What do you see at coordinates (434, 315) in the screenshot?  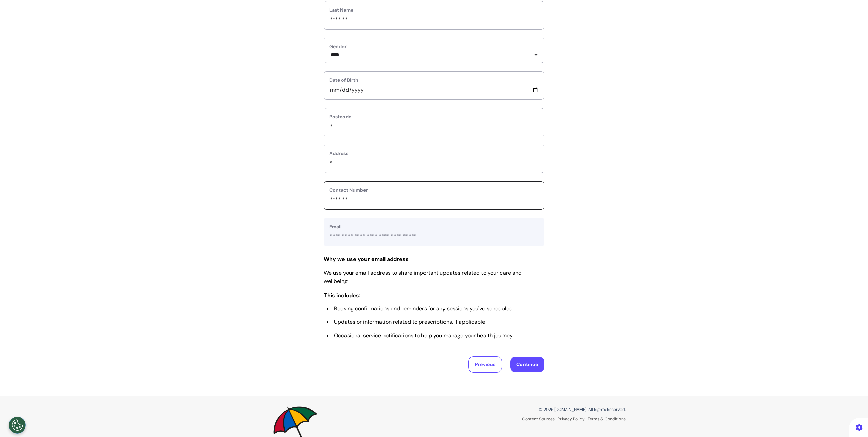 I see `h3: This includes:` at bounding box center [434, 315].